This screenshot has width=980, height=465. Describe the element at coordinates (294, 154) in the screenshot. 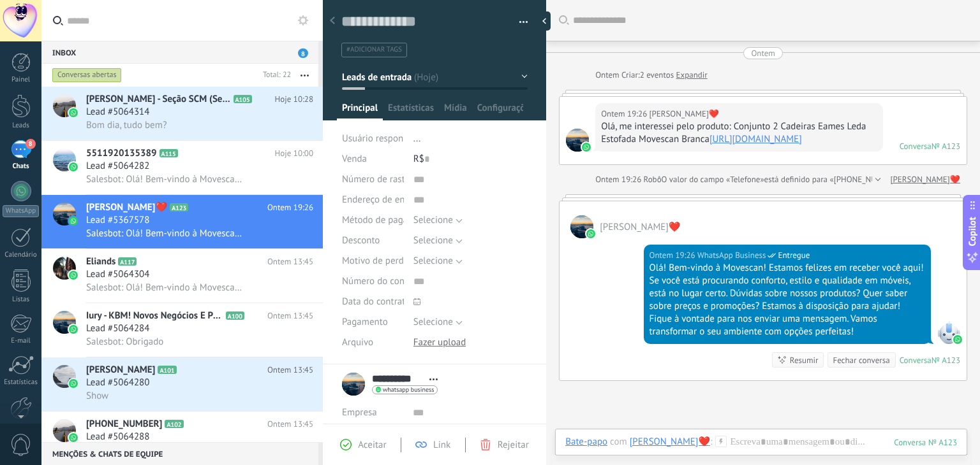

I see `span: Hoje 10:00` at that location.